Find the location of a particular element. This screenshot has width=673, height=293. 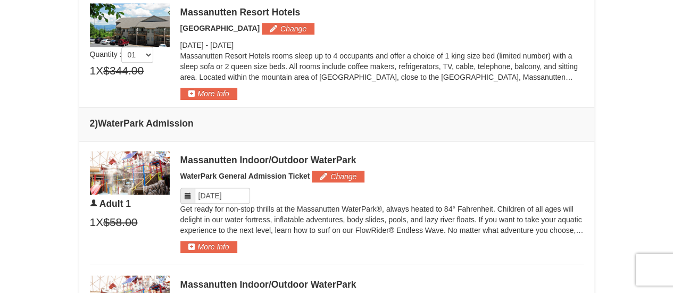

img: 6619917-1403-22d2226d.jpg is located at coordinates (130, 173).